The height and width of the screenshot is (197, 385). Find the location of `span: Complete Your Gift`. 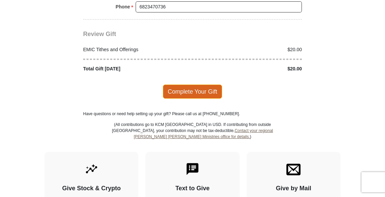

span: Complete Your Gift is located at coordinates (192, 91).